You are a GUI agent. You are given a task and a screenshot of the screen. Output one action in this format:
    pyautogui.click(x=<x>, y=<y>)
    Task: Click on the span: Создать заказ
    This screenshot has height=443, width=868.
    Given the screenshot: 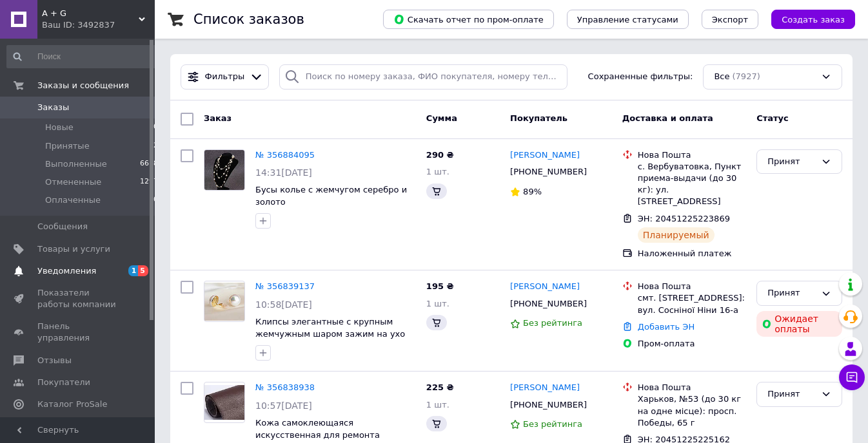 What is the action you would take?
    pyautogui.click(x=813, y=20)
    